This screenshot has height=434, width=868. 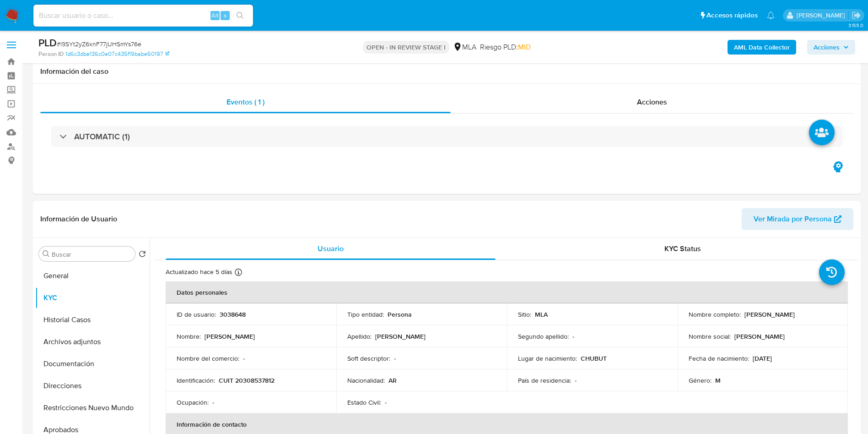 I want to click on span: Usuario, so click(x=330, y=248).